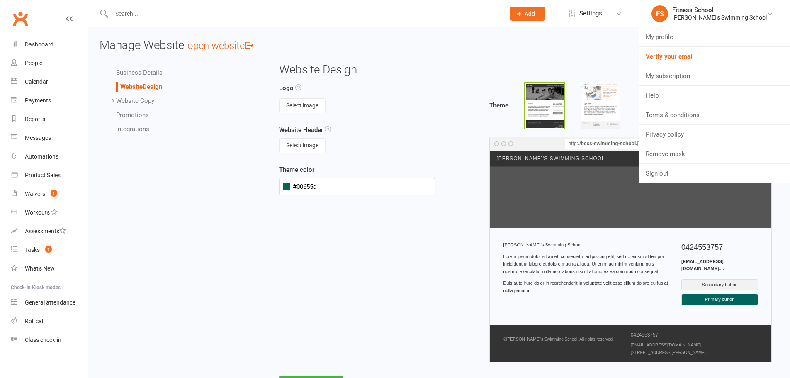 Image resolution: width=790 pixels, height=378 pixels. What do you see at coordinates (131, 87) in the screenshot?
I see `span: Website` at bounding box center [131, 87].